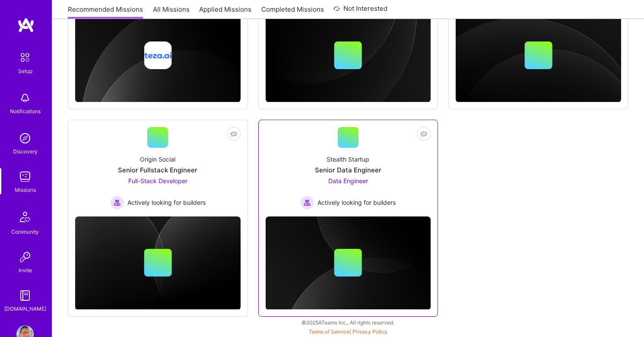  What do you see at coordinates (292, 11) in the screenshot?
I see `a: Completed Missions` at bounding box center [292, 11].